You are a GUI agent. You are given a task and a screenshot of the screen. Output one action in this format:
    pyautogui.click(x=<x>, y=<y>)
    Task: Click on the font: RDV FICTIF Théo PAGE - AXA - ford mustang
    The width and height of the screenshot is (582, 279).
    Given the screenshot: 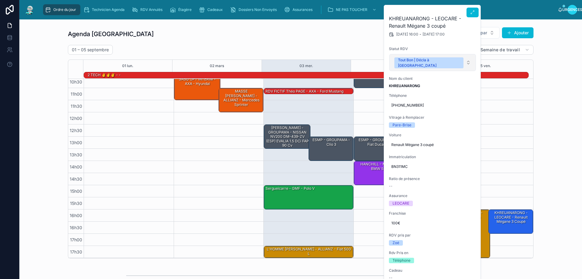 What is the action you would take?
    pyautogui.click(x=304, y=91)
    